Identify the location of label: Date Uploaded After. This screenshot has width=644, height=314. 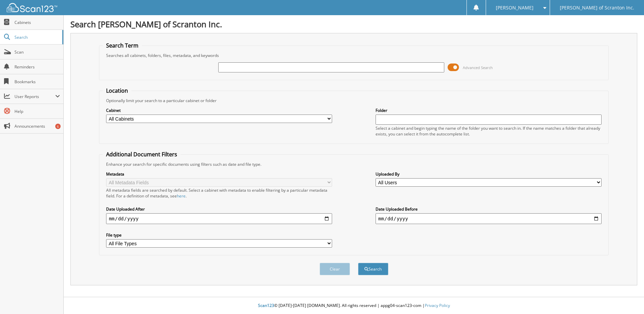
(219, 209).